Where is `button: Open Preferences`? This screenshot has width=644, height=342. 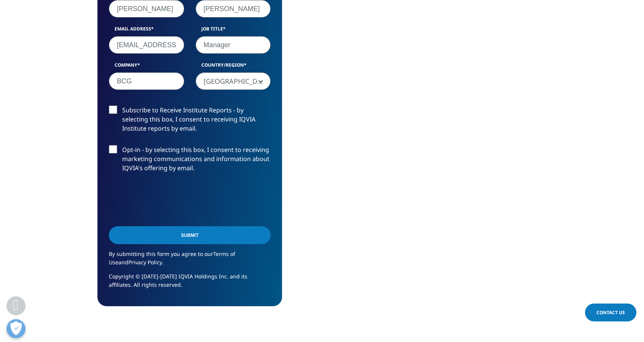
button: Open Preferences is located at coordinates (16, 329).